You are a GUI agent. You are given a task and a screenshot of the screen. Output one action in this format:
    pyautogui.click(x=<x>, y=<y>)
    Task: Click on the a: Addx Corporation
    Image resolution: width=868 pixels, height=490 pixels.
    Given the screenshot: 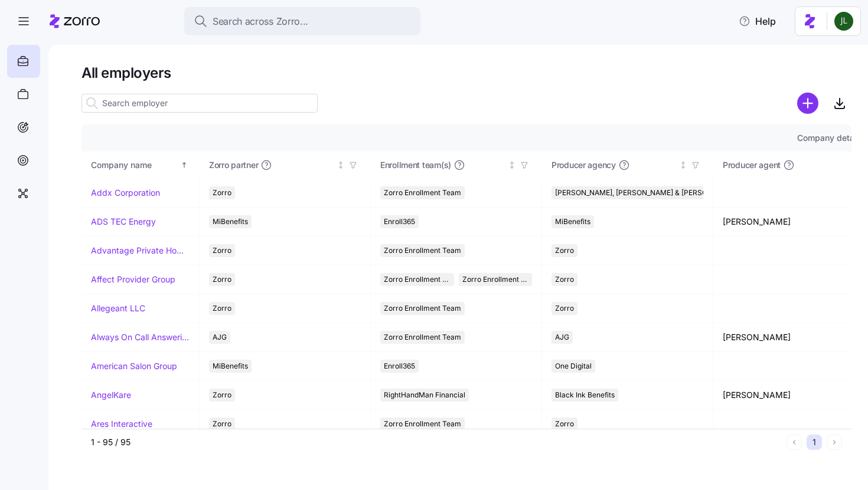 What is the action you would take?
    pyautogui.click(x=125, y=193)
    